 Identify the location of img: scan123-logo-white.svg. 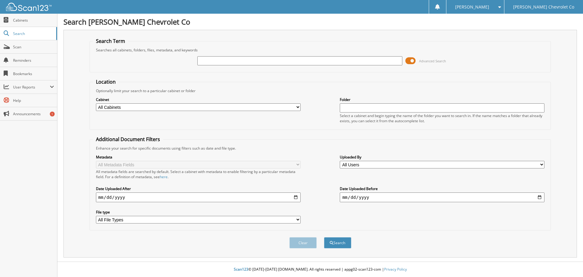
(29, 7).